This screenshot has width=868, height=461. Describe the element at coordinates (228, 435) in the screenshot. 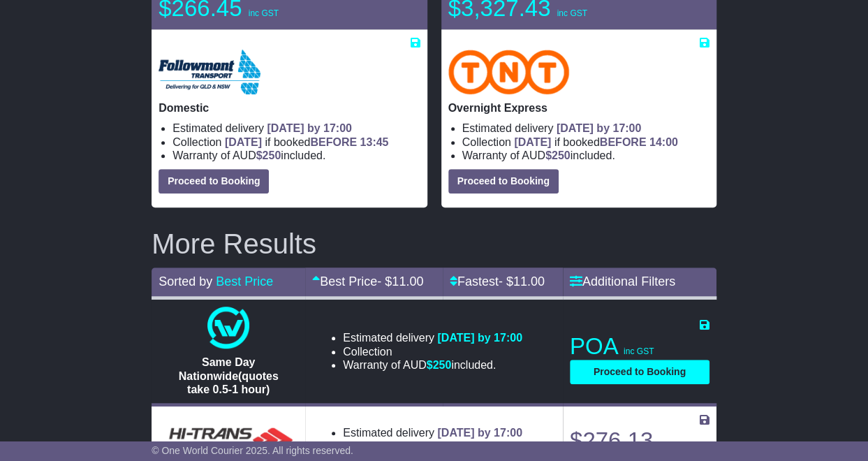

I see `img: HiTrans (Machship): General` at that location.